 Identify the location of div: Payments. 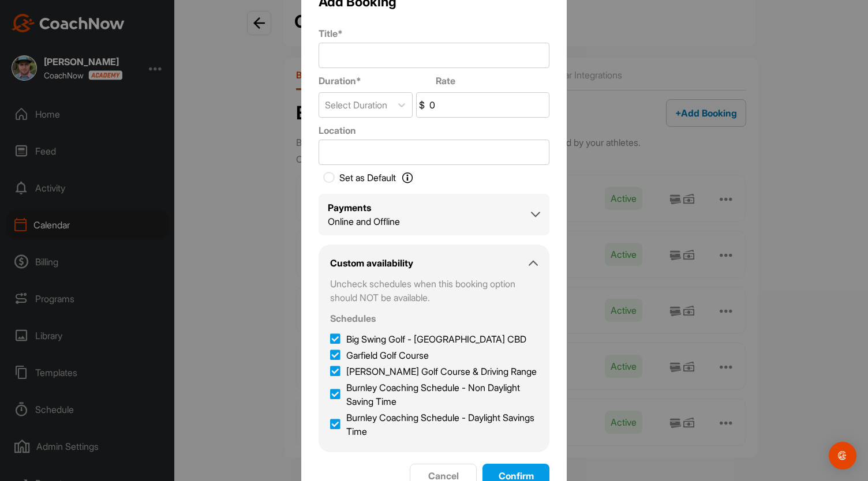
(364, 208).